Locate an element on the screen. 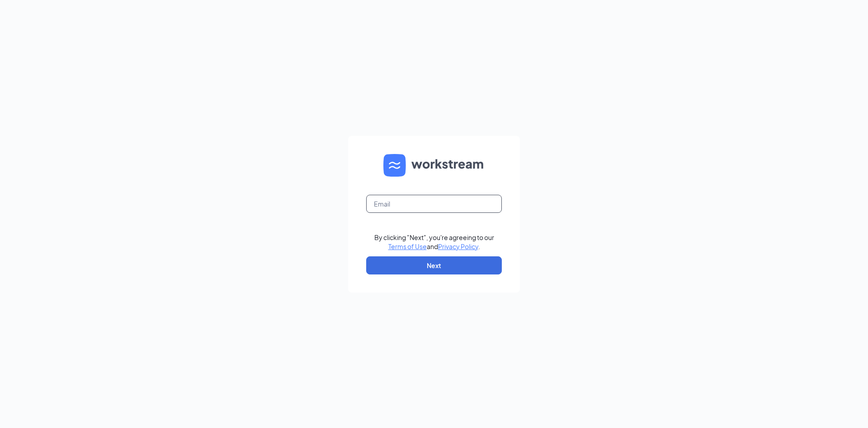 The height and width of the screenshot is (428, 868). a: Privacy Policy is located at coordinates (458, 246).